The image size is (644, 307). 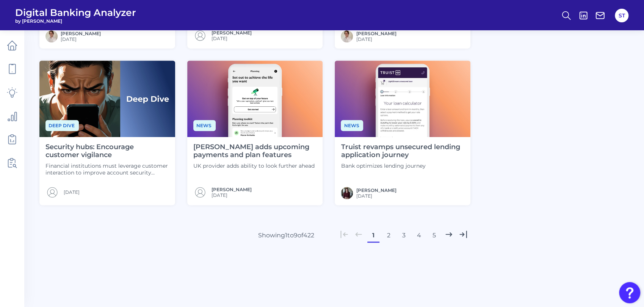 What do you see at coordinates (108, 151) in the screenshot?
I see `h4: Security hubs: Encourage customer vigilance` at bounding box center [108, 151].